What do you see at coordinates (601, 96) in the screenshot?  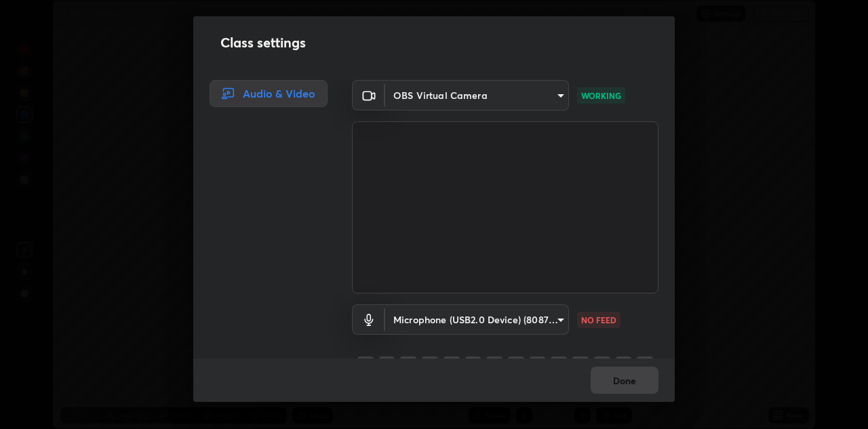 I see `p: WORKING` at bounding box center [601, 96].